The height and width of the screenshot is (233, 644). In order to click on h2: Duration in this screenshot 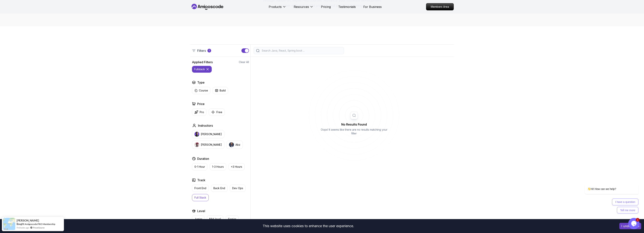, I will do `click(203, 159)`.